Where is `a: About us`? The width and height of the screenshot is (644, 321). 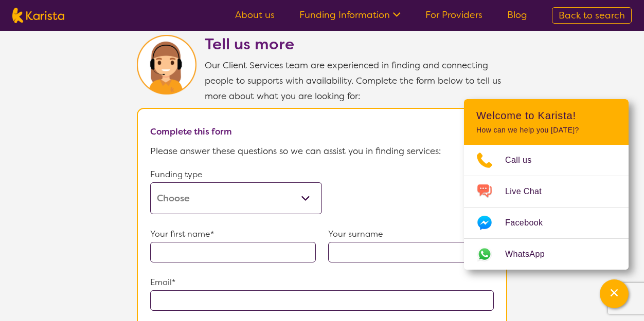
a: About us is located at coordinates (254, 15).